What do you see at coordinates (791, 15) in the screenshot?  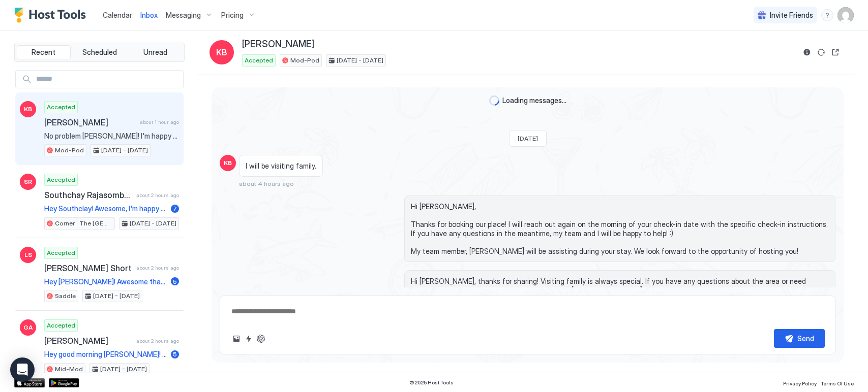 I see `span: Invite Friends` at bounding box center [791, 15].